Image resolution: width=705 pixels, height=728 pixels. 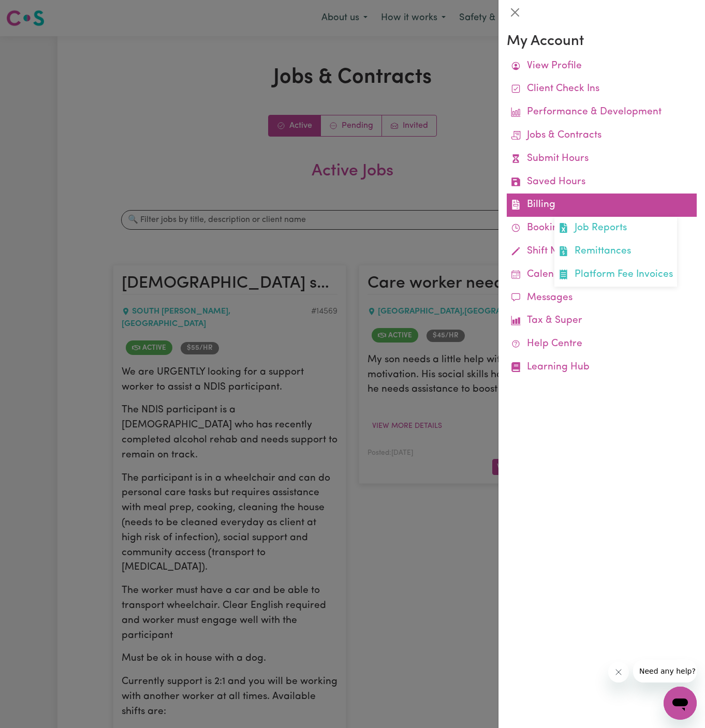 I want to click on button: Close, so click(x=515, y=12).